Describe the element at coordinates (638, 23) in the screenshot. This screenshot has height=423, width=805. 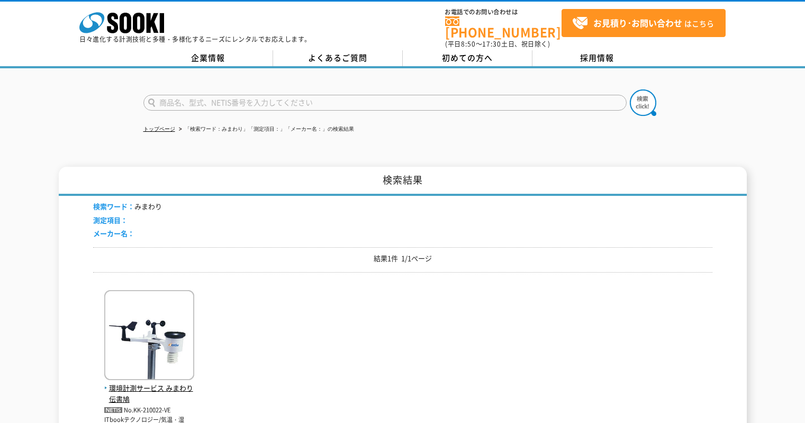
I see `strong: お見積り･お問い合わせ` at that location.